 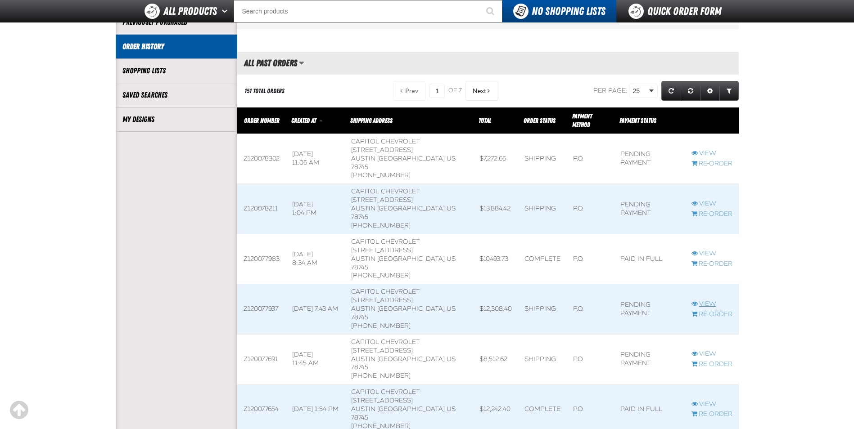 What do you see at coordinates (303, 121) in the screenshot?
I see `span: Created At` at bounding box center [303, 121].